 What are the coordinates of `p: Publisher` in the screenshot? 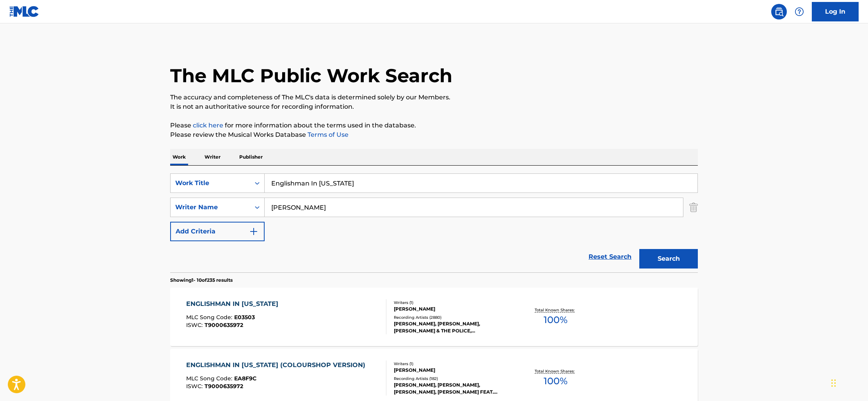 It's located at (251, 157).